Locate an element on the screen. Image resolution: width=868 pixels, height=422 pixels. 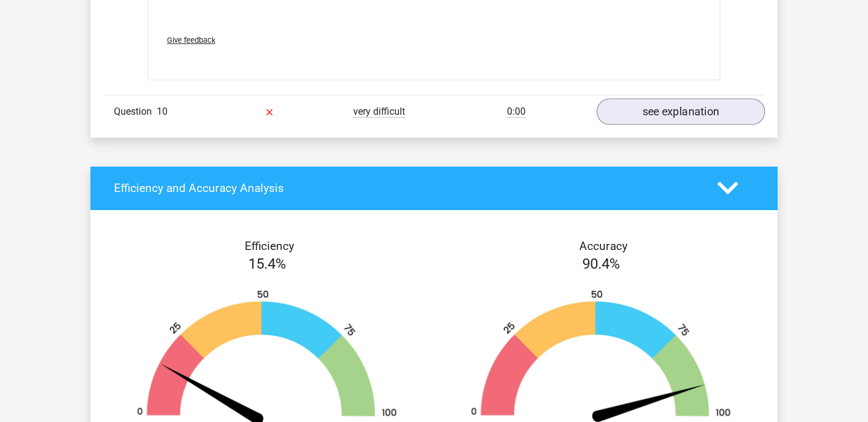
span: Question is located at coordinates (135, 112).